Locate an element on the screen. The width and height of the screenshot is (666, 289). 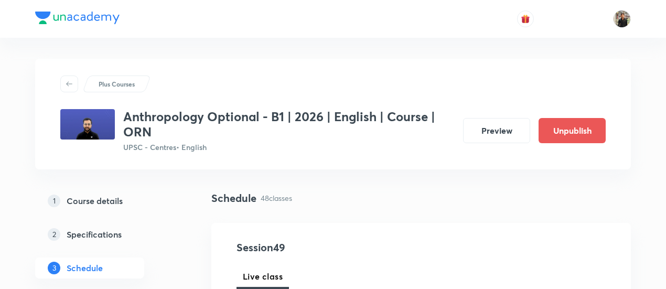
button: avatar is located at coordinates (526, 19).